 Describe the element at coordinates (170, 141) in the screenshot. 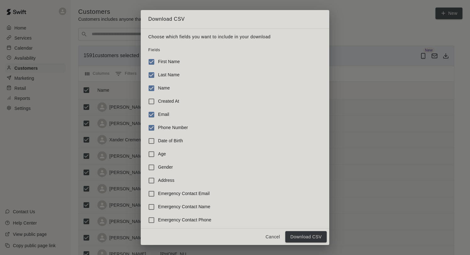

I see `h6: Date of Birth` at that location.